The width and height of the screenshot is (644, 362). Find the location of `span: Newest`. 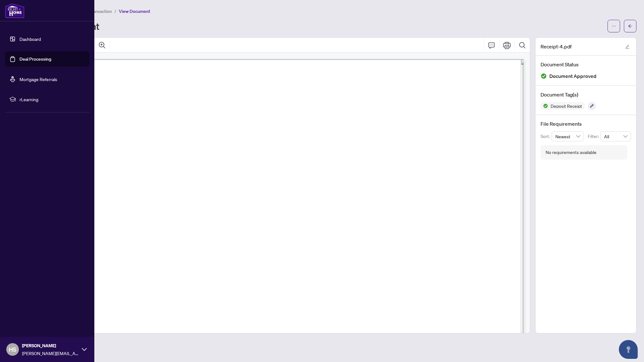

span: Newest is located at coordinates (568, 136).